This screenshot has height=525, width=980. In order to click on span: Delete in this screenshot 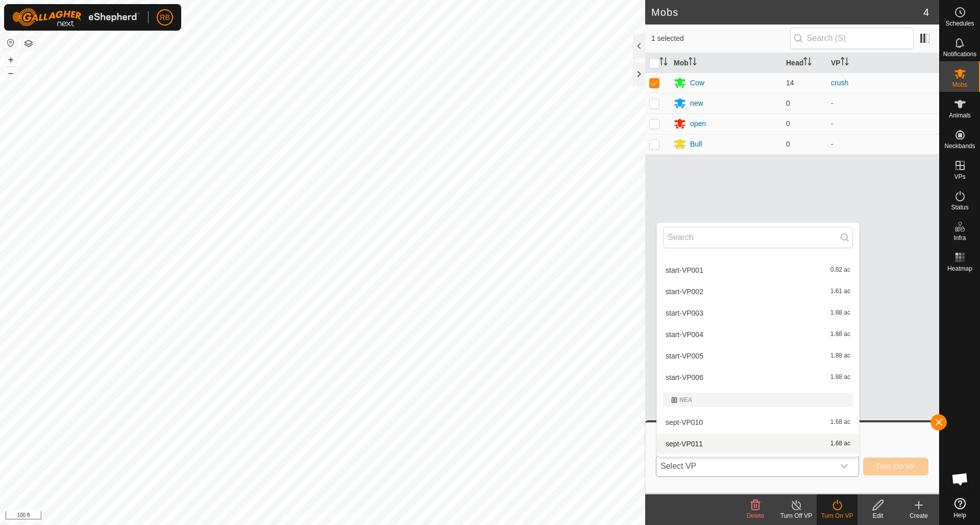, I will do `click(756, 515)`.